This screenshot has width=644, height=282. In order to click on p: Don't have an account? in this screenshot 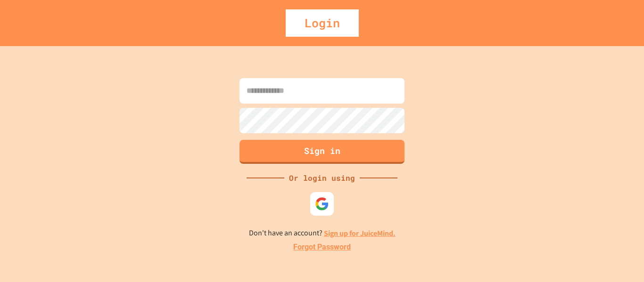, I will do `click(322, 233)`.